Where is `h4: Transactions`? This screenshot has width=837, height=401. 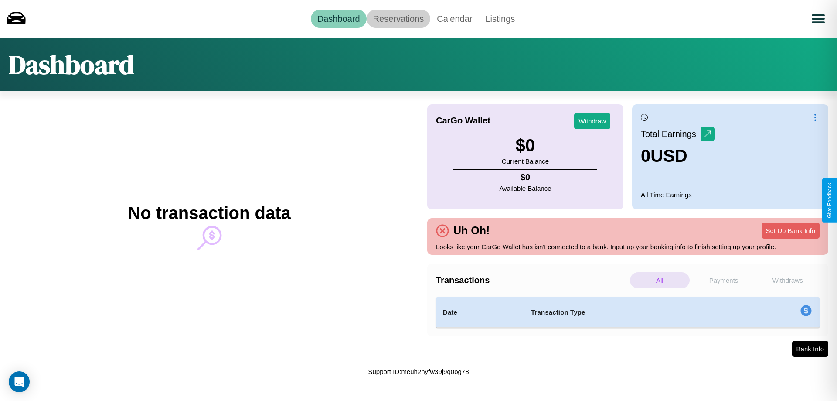
h4: Transactions is located at coordinates (532, 280).